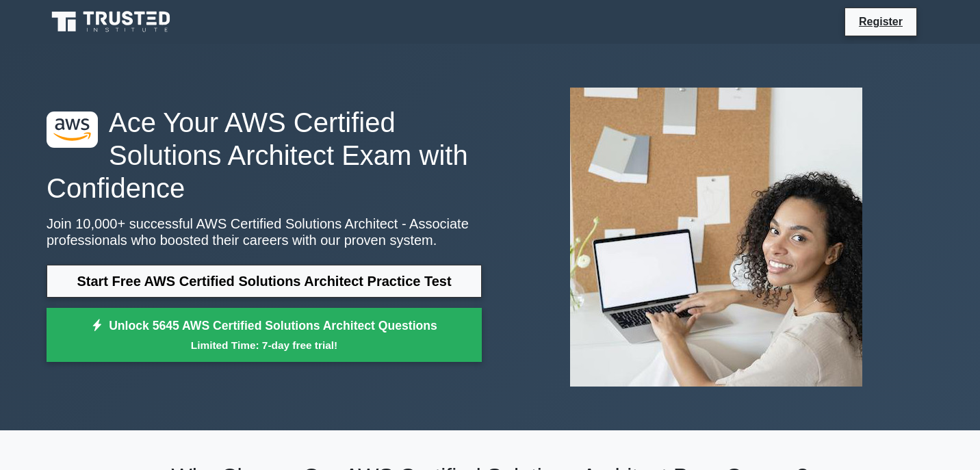 Image resolution: width=980 pixels, height=470 pixels. Describe the element at coordinates (264, 335) in the screenshot. I see `a: Unlock 5645 AWS Certified Solutions Architect QuestionsLimited Time: 7-day free trial!` at that location.